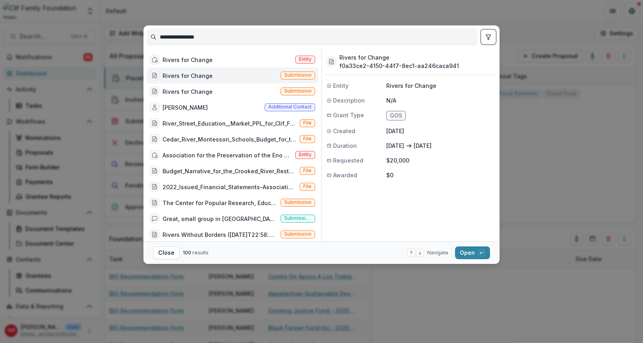 The width and height of the screenshot is (643, 343). Describe the element at coordinates (349, 115) in the screenshot. I see `span: Grant Type` at that location.